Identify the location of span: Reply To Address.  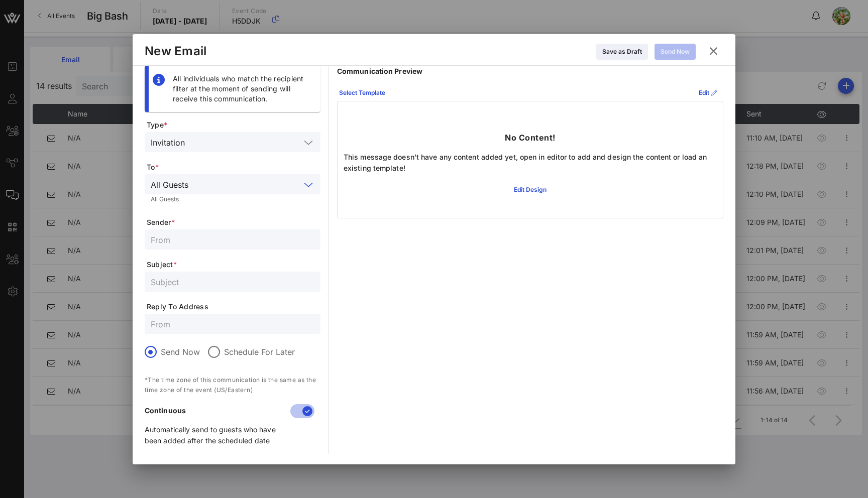
(233, 307).